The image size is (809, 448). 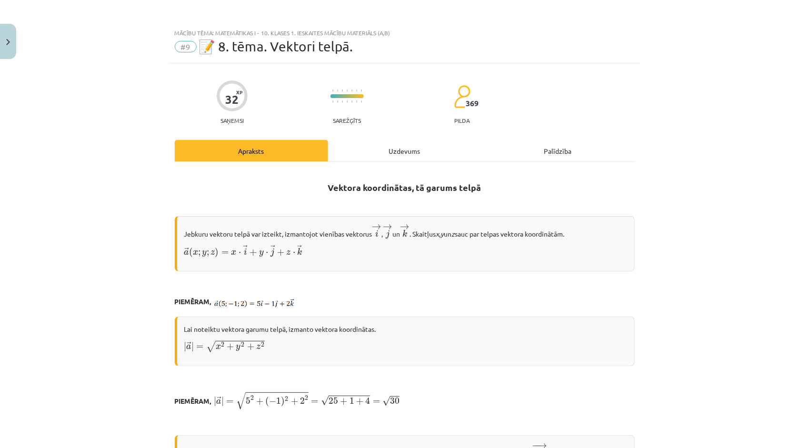 I want to click on span: 30, so click(x=395, y=401).